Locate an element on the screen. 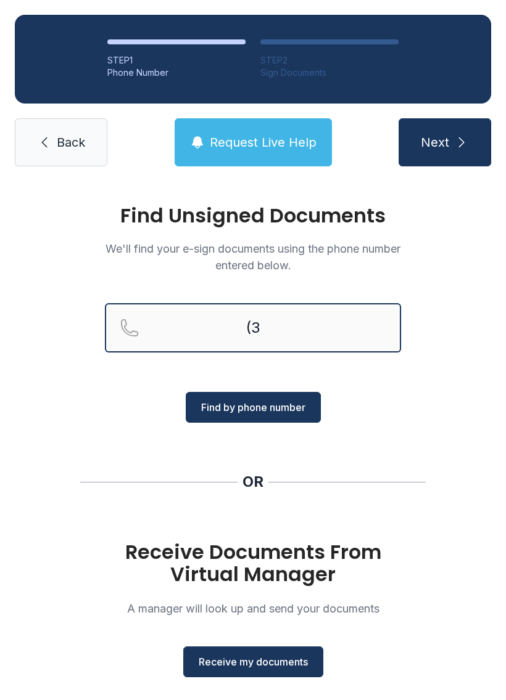 The image size is (506, 700). p: We'll find your e-sign documents using the phone number entered below. is located at coordinates (253, 257).